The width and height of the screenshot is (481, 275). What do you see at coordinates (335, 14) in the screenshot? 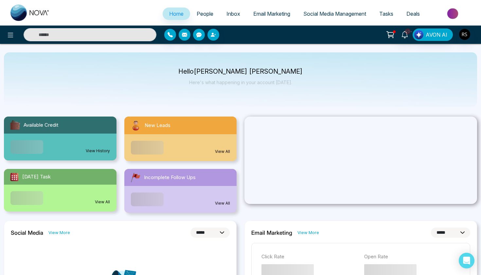
I see `span: Social Media Management` at bounding box center [335, 14].